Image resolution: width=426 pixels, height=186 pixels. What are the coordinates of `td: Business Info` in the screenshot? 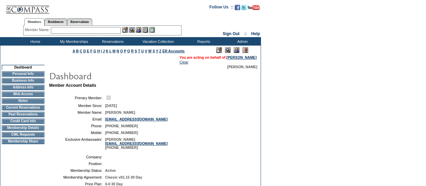 It's located at (23, 81).